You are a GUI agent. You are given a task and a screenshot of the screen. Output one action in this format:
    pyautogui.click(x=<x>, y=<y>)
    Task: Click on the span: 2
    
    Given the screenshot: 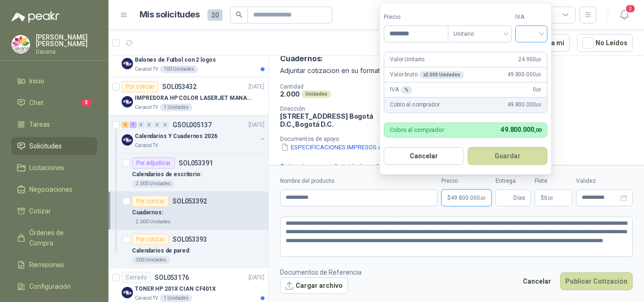 What is the action you would take?
    pyautogui.click(x=630, y=9)
    